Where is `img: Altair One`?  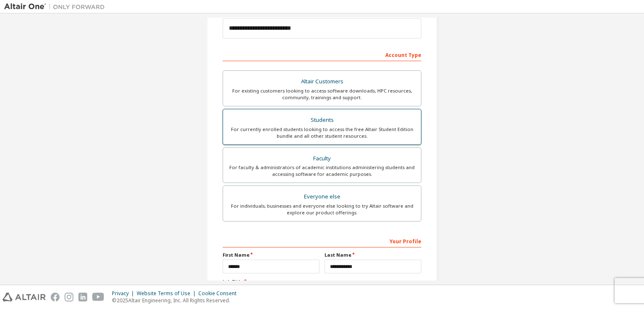 img: Altair One is located at coordinates (57, 6).